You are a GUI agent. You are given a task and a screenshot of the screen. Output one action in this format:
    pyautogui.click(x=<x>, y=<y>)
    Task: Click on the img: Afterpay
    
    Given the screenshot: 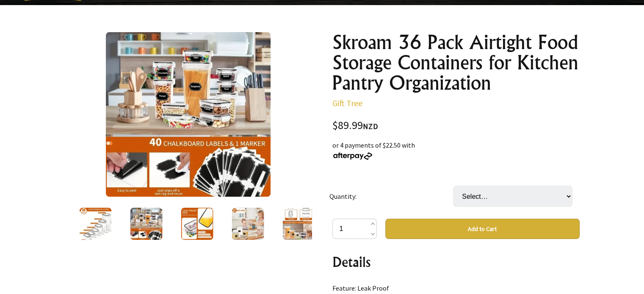 What is the action you would take?
    pyautogui.click(x=352, y=156)
    